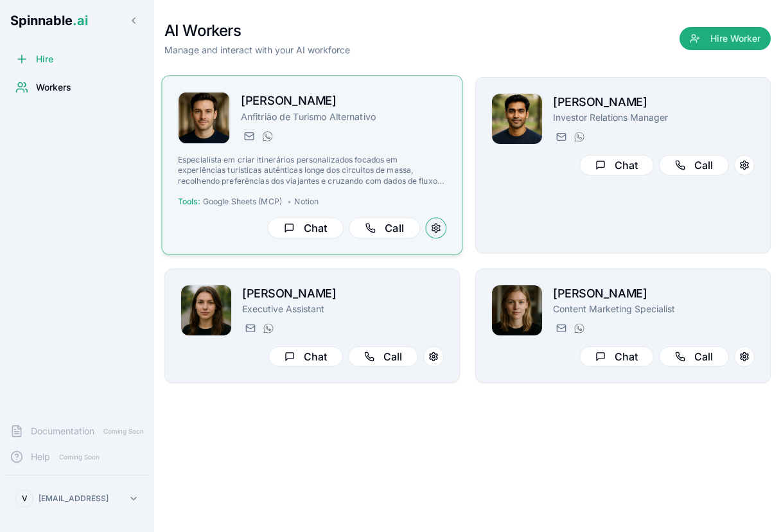  I want to click on a: Hire Worker, so click(725, 40).